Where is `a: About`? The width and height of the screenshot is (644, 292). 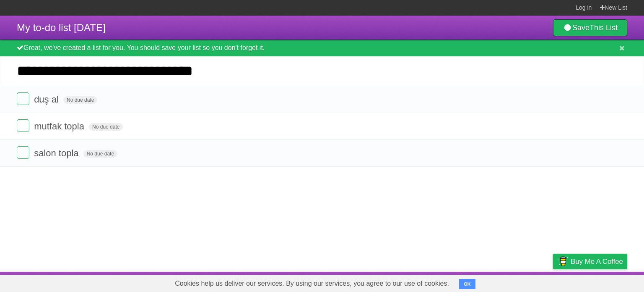 a: About is located at coordinates (451, 282).